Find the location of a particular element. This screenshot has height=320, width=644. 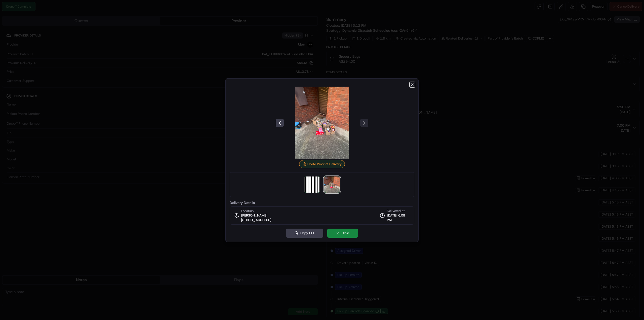

div: Photo Proof of Delivery is located at coordinates (322, 164).